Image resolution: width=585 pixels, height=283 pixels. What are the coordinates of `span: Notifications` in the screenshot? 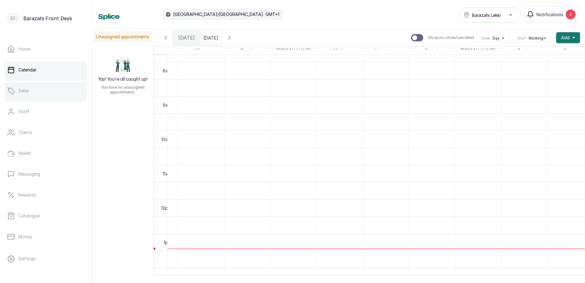 It's located at (549, 14).